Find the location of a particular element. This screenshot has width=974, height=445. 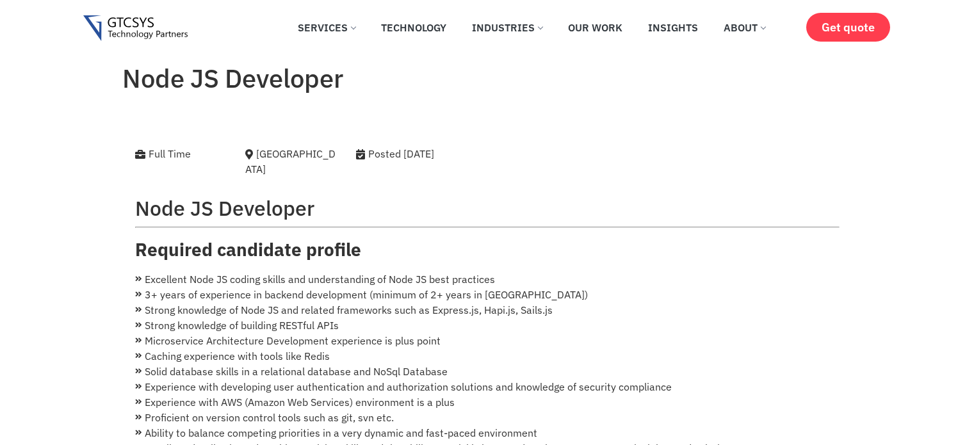

a: Our Work is located at coordinates (595, 28).